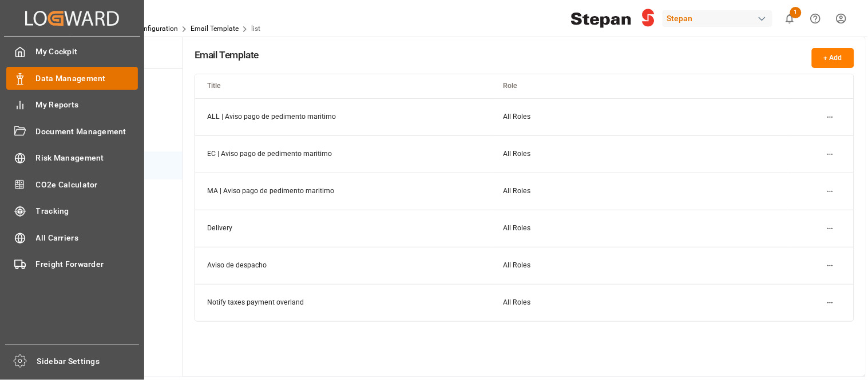 The height and width of the screenshot is (380, 868). I want to click on a: Tracking, so click(72, 211).